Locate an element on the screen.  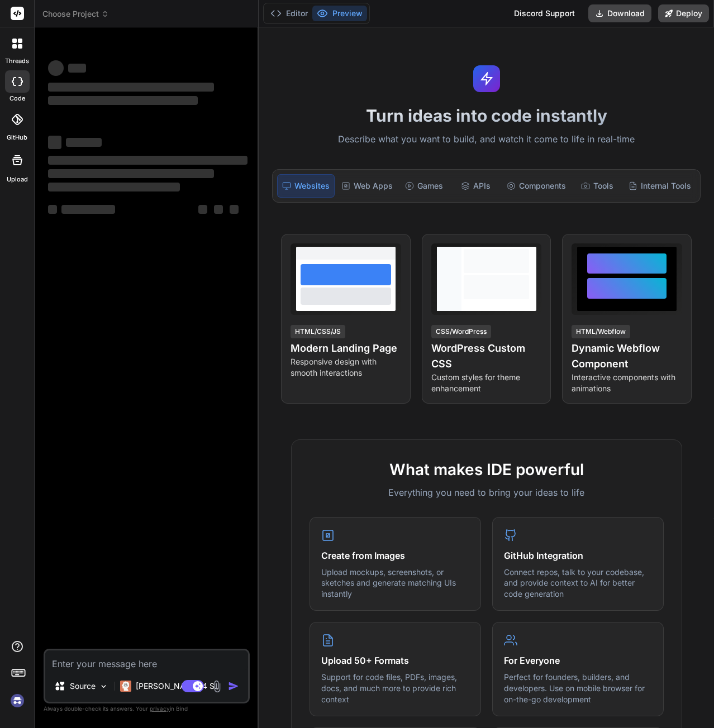
img: Claude 4 Sonnet is located at coordinates (125, 686).